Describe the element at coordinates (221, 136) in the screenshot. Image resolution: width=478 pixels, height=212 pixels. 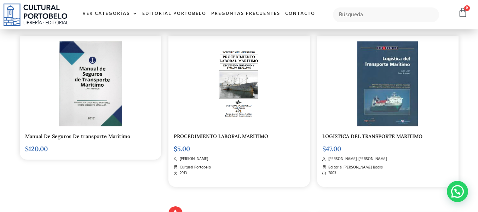
I see `a: PROCEDIMIENTO LABORAL MARITIMO` at that location.